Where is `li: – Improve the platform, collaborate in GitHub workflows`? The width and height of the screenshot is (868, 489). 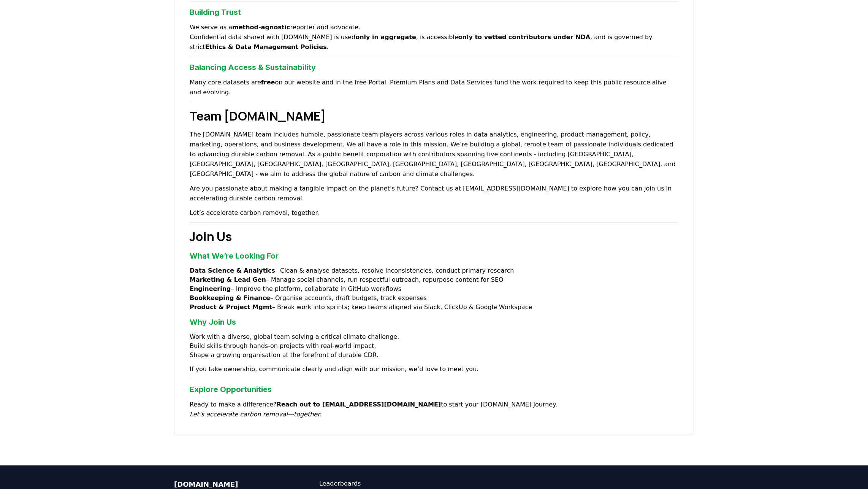 li: – Improve the platform, collaborate in GitHub workflows is located at coordinates (434, 289).